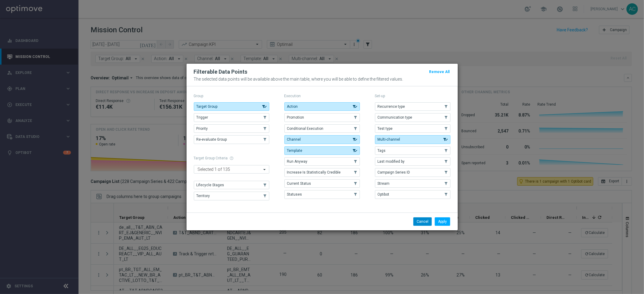 The width and height of the screenshot is (644, 294). What do you see at coordinates (391, 106) in the screenshot?
I see `span: Recurrence type` at bounding box center [391, 106].